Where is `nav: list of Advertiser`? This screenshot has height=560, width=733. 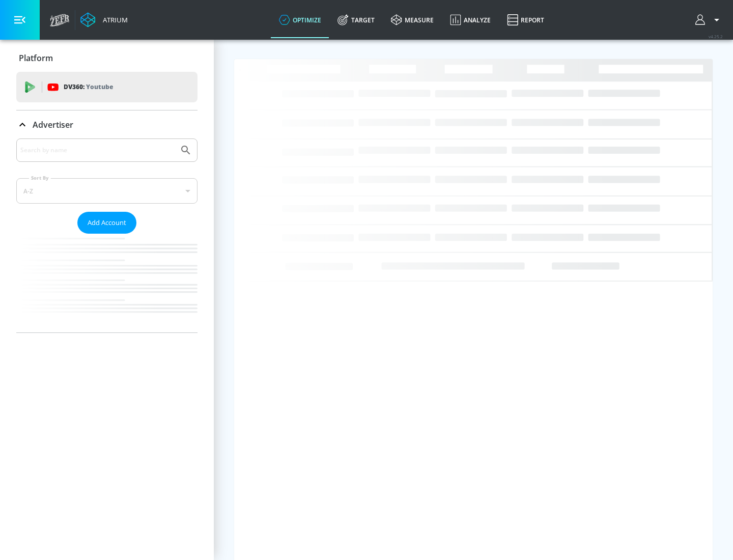
nav: list of Advertiser is located at coordinates (107, 283).